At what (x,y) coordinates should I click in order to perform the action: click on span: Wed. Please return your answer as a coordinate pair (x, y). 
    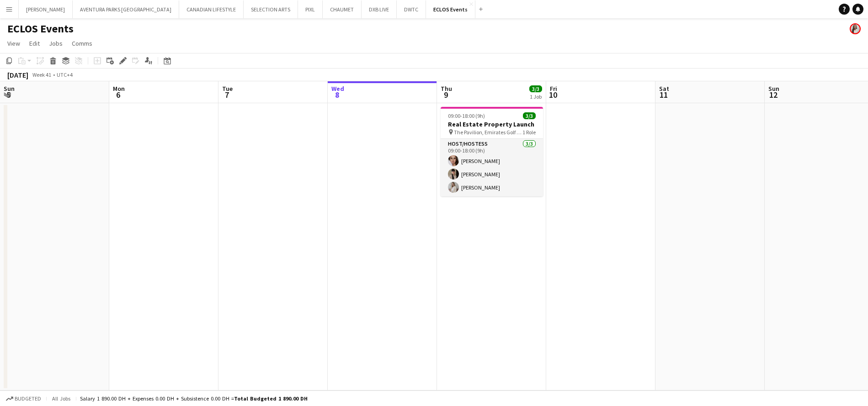
    Looking at the image, I should click on (338, 88).